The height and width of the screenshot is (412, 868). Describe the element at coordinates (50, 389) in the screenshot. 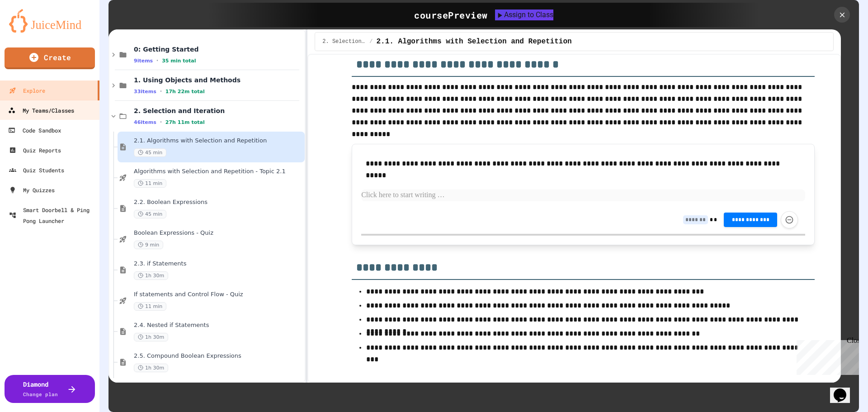

I see `button: DiamondChange plan` at that location.